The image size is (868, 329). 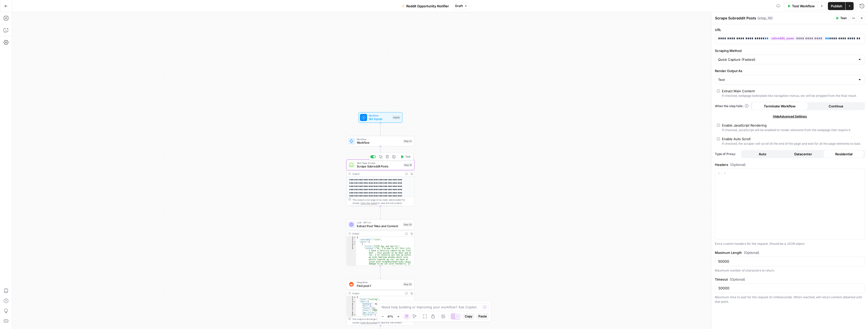 What do you see at coordinates (790, 96) in the screenshot?
I see `div: If checked, webpage boilerplate like navigation menus, etc will be stripped from the final result.` at bounding box center [790, 96].